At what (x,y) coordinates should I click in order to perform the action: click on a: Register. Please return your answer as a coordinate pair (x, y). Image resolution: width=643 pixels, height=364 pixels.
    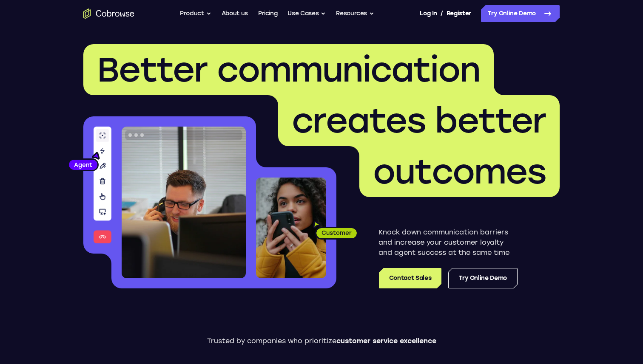
    Looking at the image, I should click on (459, 14).